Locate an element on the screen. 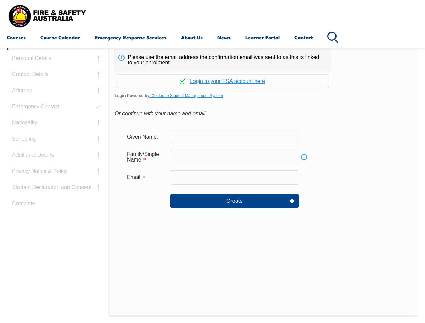 This screenshot has width=425, height=323. a: aXcelerate Student Management System is located at coordinates (186, 96).